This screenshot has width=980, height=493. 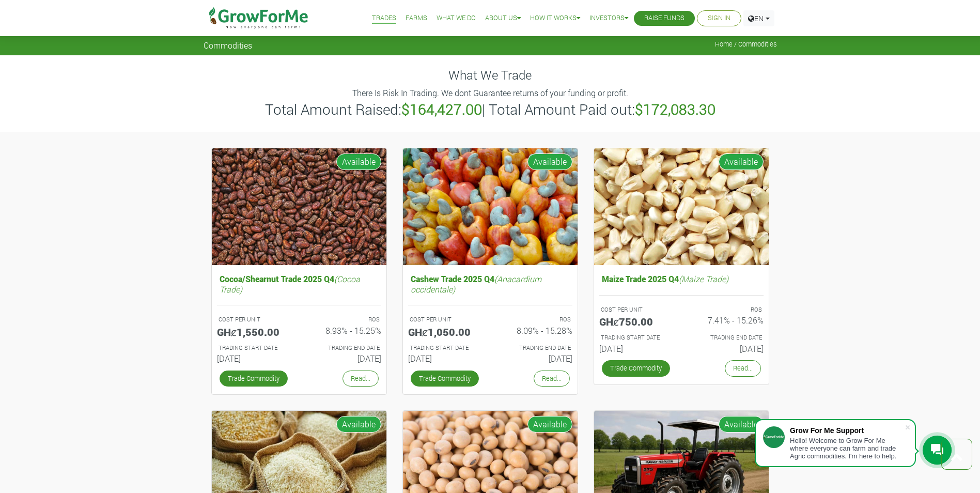 What do you see at coordinates (290, 284) in the screenshot?
I see `i: (Cocoa Trade)` at bounding box center [290, 284].